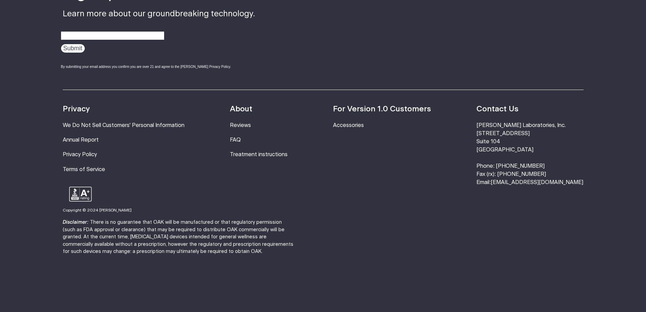 Image resolution: width=646 pixels, height=312 pixels. I want to click on a: Accessories, so click(348, 125).